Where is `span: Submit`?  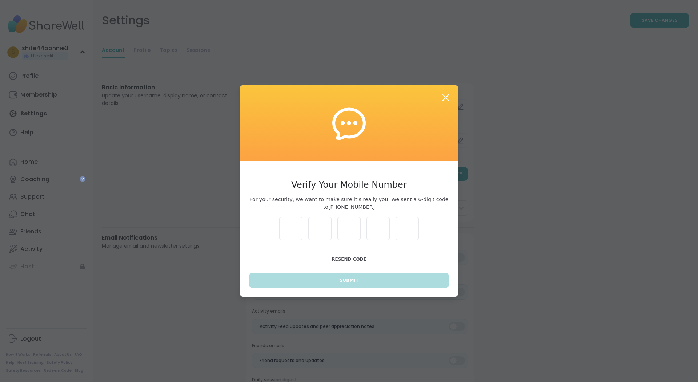 span: Submit is located at coordinates (349, 281).